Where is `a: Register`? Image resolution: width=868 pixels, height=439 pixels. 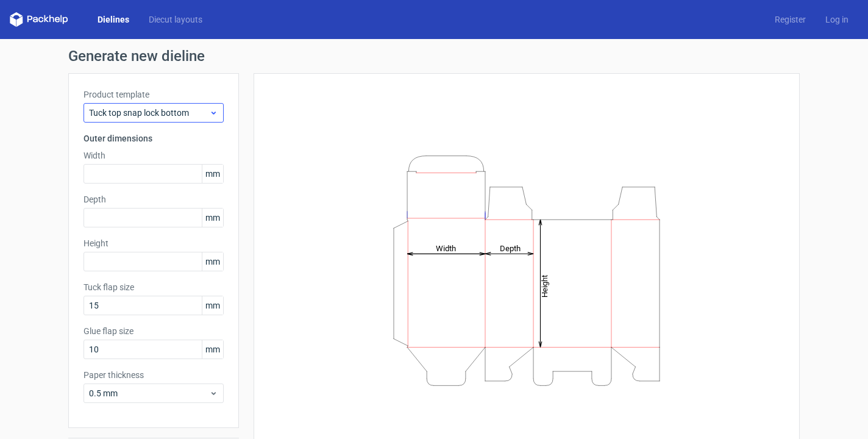 a: Register is located at coordinates (790, 19).